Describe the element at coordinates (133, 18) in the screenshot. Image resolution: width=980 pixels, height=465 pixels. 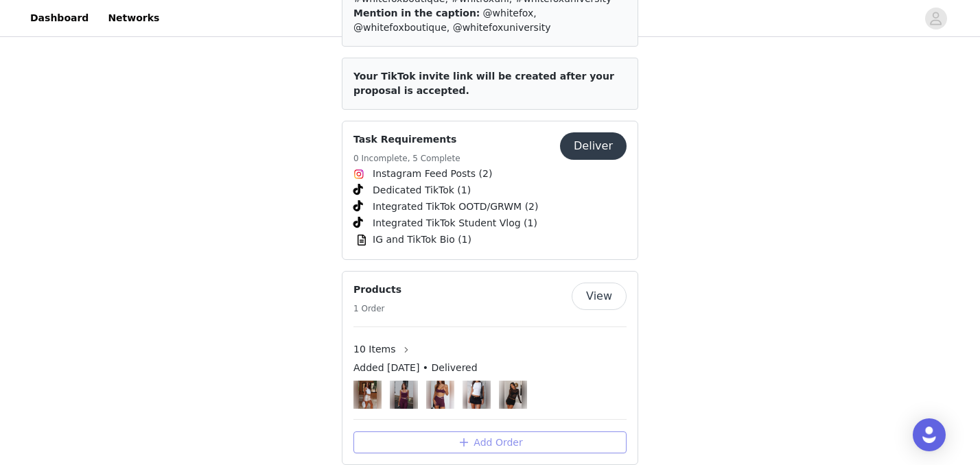
I see `a: Networks` at that location.